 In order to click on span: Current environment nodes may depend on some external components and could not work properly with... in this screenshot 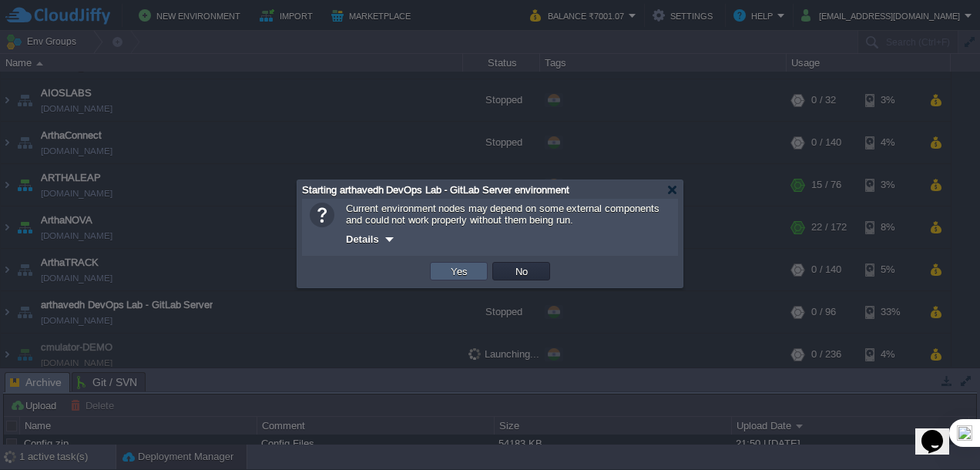, I will do `click(502, 214)`.